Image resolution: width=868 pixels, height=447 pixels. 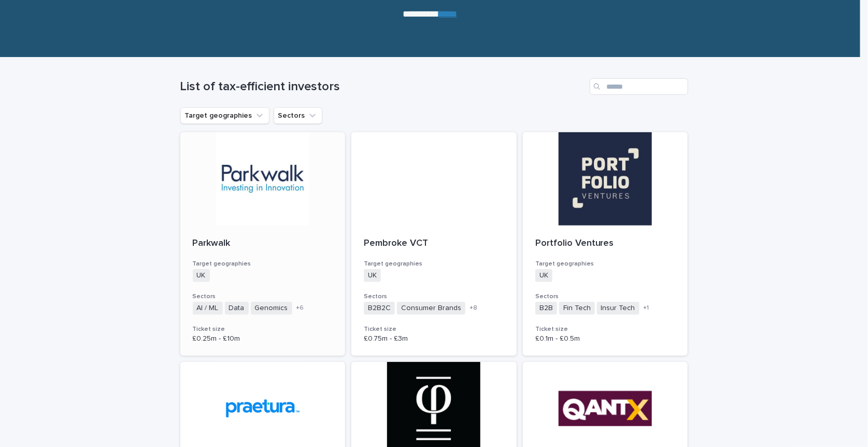 I want to click on span: B2B2C, so click(x=380, y=308).